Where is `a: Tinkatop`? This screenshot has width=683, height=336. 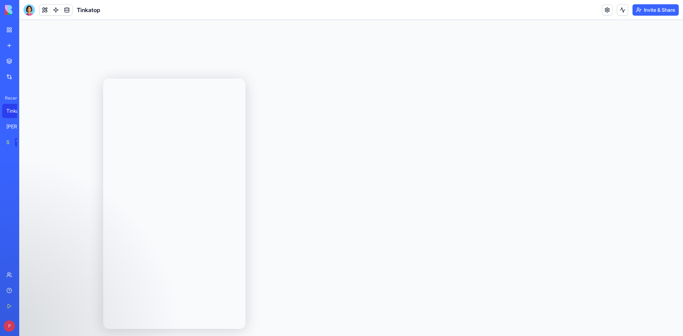
a: Tinkatop is located at coordinates (16, 111).